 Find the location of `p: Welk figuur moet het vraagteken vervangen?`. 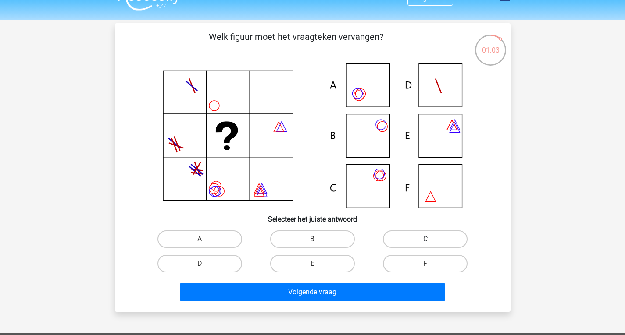

p: Welk figuur moet het vraagteken vervangen? is located at coordinates (296, 43).